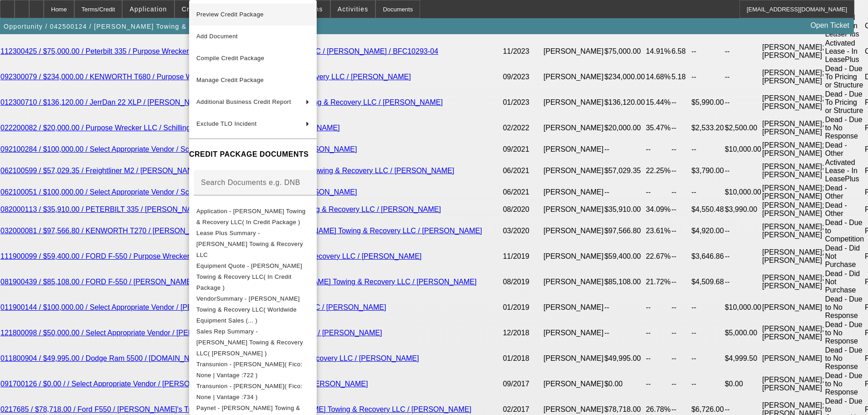 The width and height of the screenshot is (868, 415). Describe the element at coordinates (230, 58) in the screenshot. I see `span: Compile Credit Package` at that location.